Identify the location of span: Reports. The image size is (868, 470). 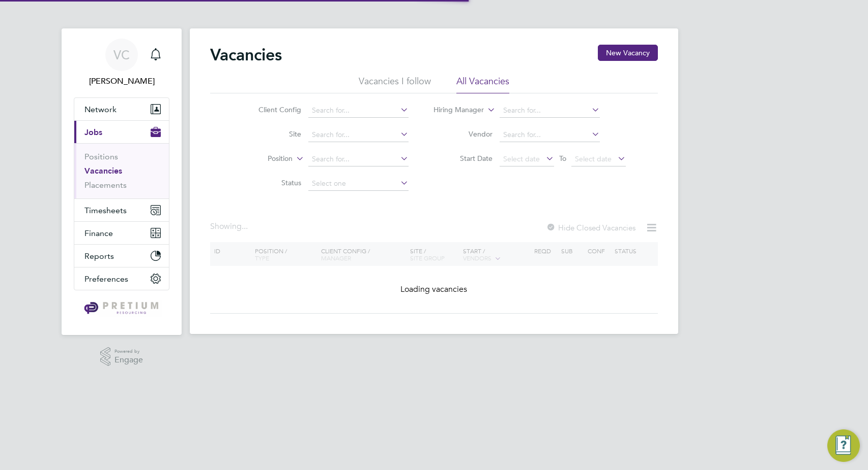
(99, 256).